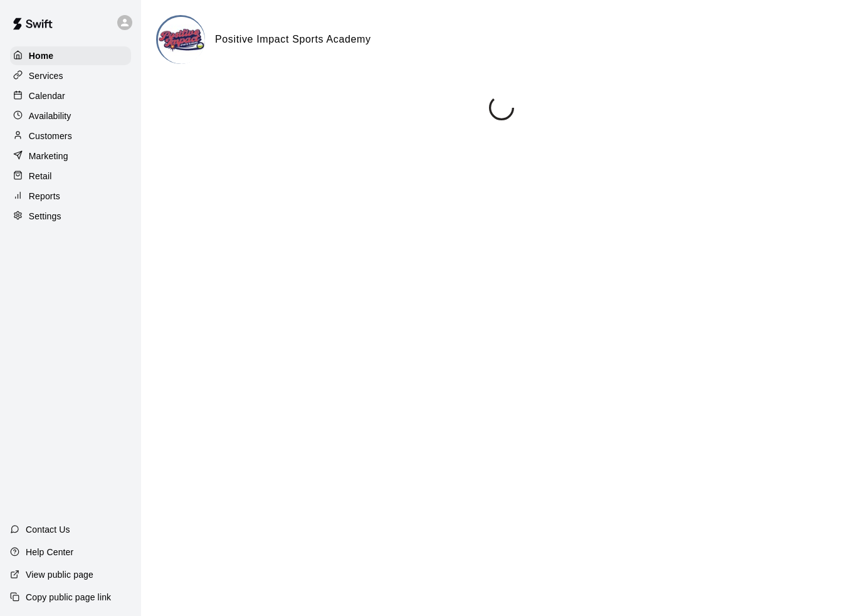 The height and width of the screenshot is (616, 862). What do you see at coordinates (70, 116) in the screenshot?
I see `div: Availability` at bounding box center [70, 116].